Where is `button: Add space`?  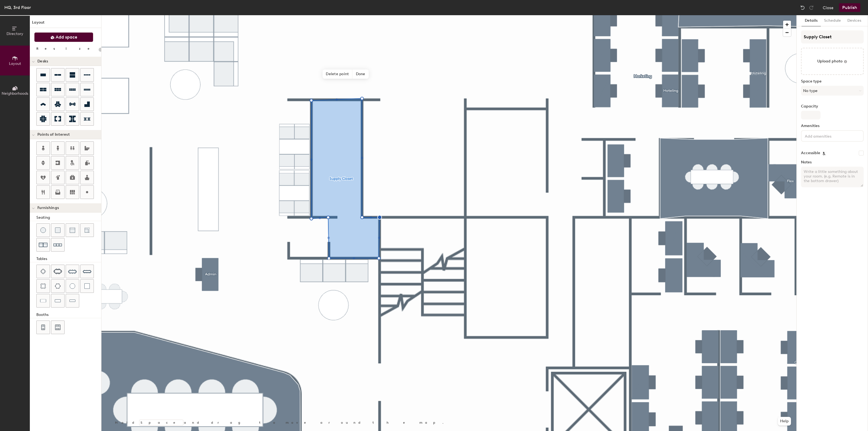
button: Add space is located at coordinates (64, 37).